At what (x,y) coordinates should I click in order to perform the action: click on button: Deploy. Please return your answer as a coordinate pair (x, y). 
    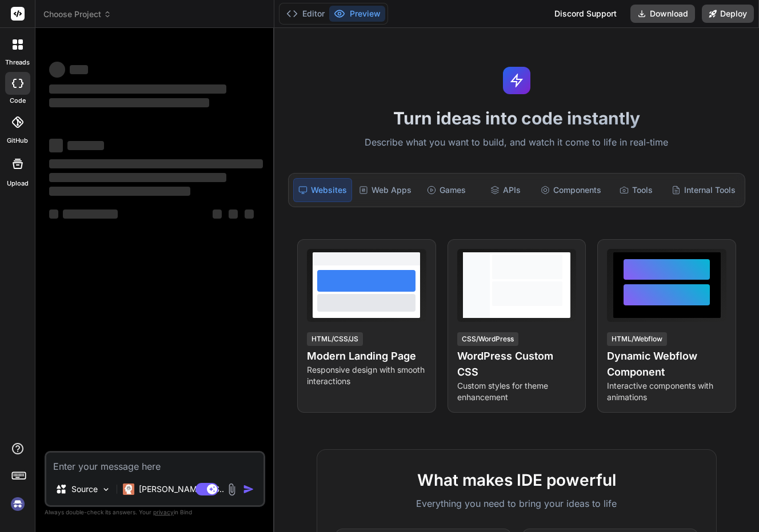
    Looking at the image, I should click on (727, 14).